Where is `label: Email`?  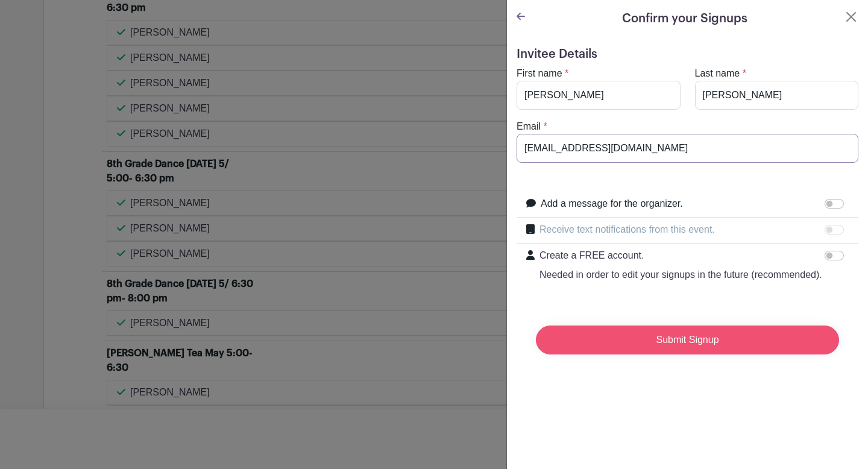 label: Email is located at coordinates (529, 126).